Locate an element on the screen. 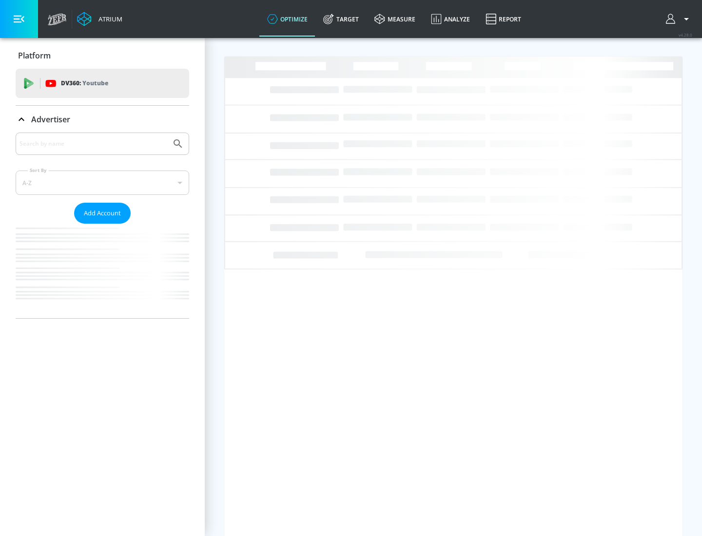 The height and width of the screenshot is (536, 702). a: Report is located at coordinates (503, 19).